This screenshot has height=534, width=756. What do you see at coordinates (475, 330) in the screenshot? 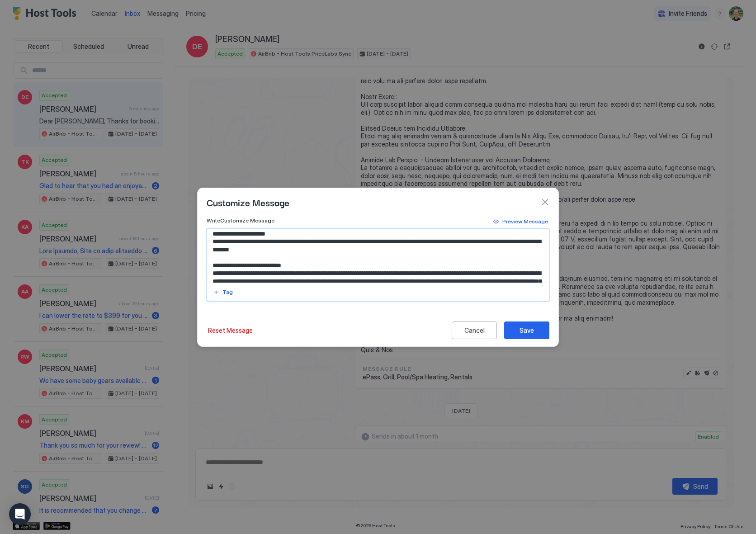
I see `div: Cancel` at bounding box center [475, 330].